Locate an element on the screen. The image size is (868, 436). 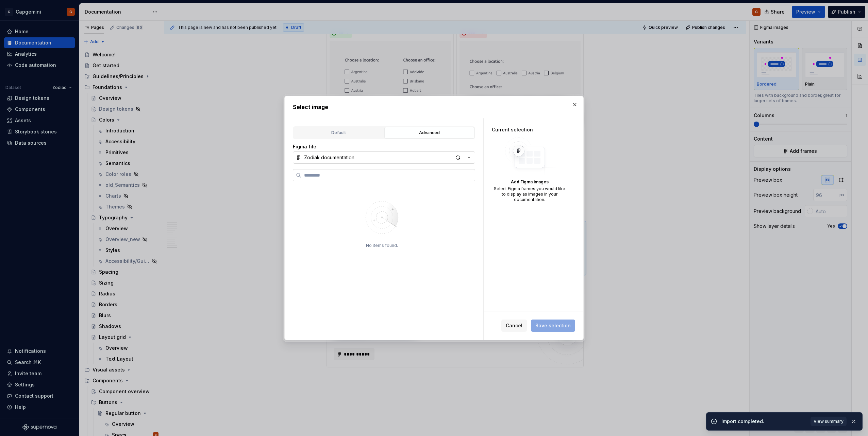
h2: Select image is located at coordinates (434, 107).